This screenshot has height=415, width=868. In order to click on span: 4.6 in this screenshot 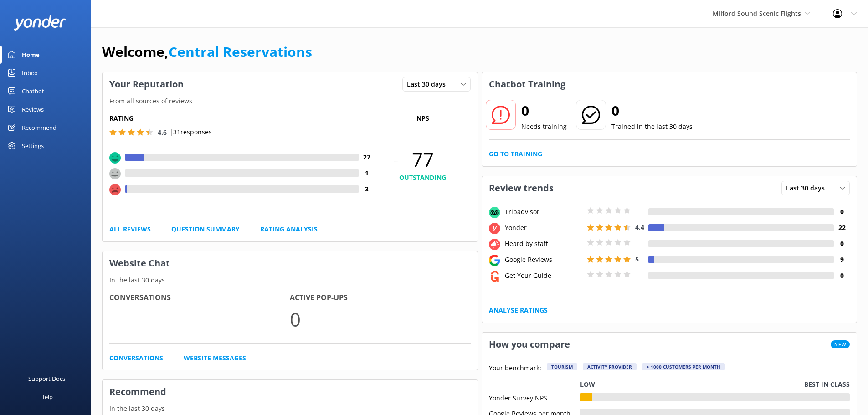, I will do `click(163, 132)`.